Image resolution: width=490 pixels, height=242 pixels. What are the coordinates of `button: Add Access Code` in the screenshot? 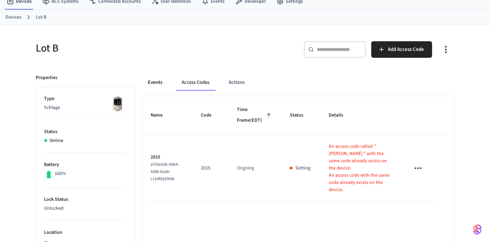 It's located at (402, 50).